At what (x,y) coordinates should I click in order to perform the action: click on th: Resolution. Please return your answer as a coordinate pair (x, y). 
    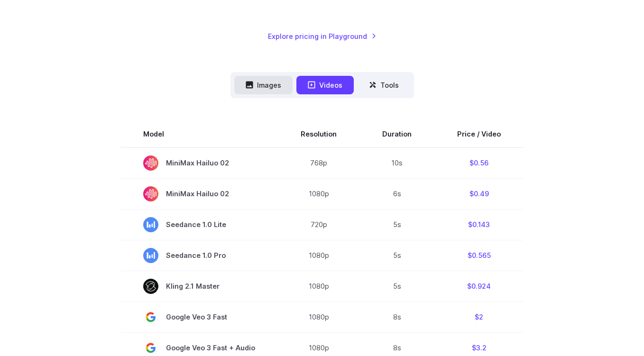
    Looking at the image, I should click on (318, 135).